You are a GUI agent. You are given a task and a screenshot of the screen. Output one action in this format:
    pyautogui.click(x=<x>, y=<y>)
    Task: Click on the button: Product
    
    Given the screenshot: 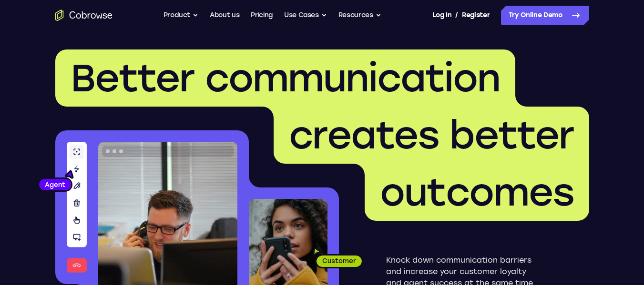 What is the action you would take?
    pyautogui.click(x=181, y=15)
    